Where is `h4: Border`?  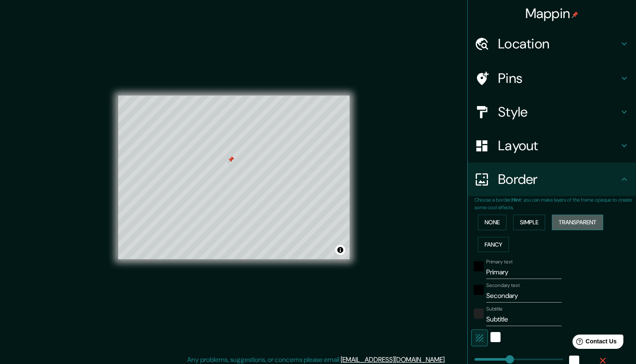
h4: Border is located at coordinates (558, 179).